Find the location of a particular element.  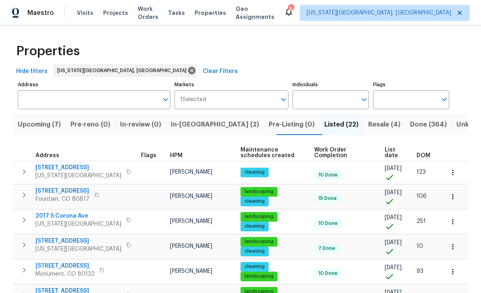

span: Flags is located at coordinates (149, 155).